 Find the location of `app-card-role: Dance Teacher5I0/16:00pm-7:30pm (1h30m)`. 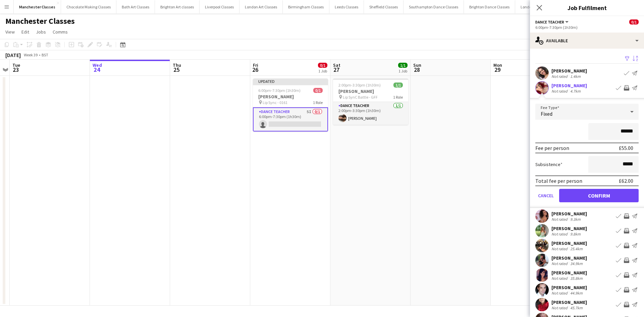

app-card-role: Dance Teacher5I0/16:00pm-7:30pm (1h30m) is located at coordinates (291, 120).